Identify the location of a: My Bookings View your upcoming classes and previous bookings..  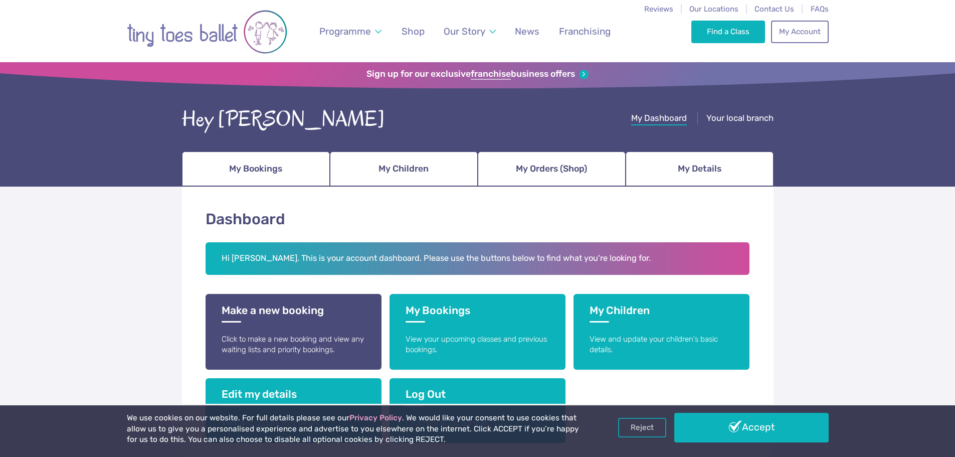
(477, 331).